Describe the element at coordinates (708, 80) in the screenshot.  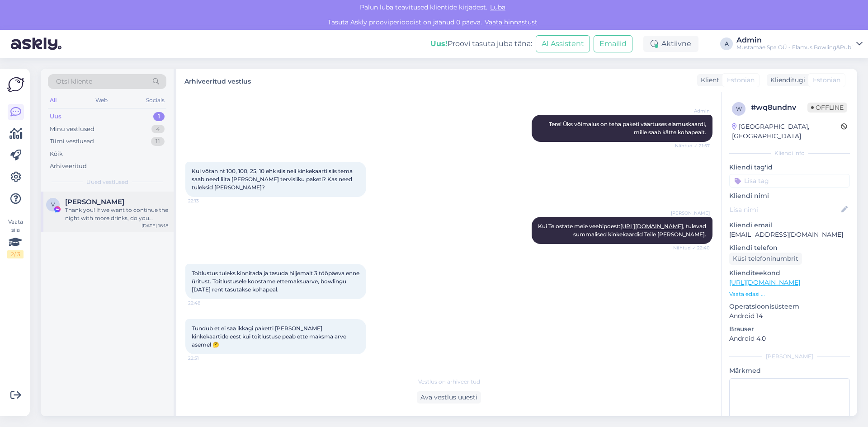
I see `div: Klient` at that location.